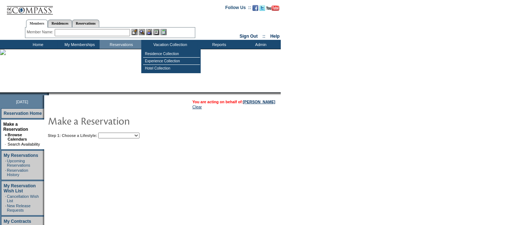  Describe the element at coordinates (60, 23) in the screenshot. I see `a: Residences` at that location.